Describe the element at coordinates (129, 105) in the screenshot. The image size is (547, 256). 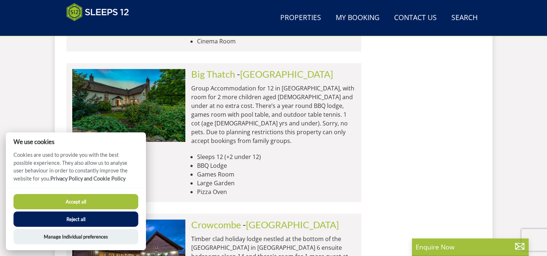
I see `img: big-thatch-devon-home-holiday-accomodation-sleeps-14.original.jpg` at that location.